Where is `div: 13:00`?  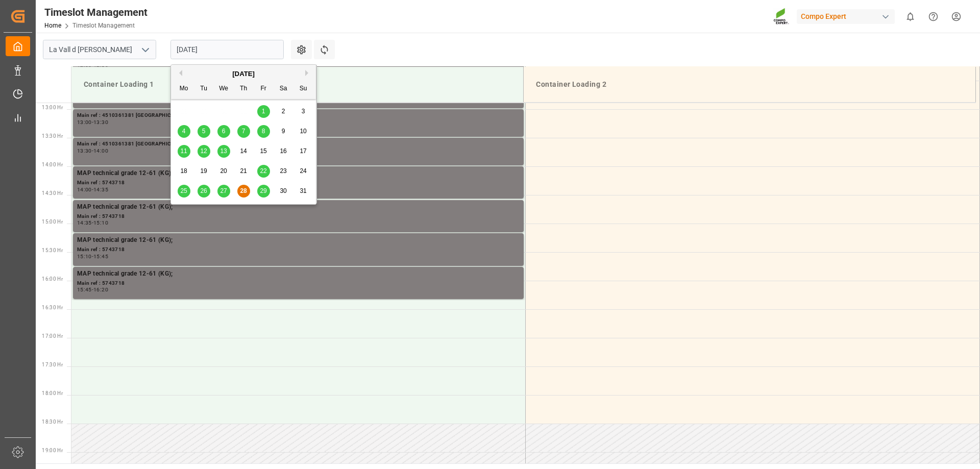 div: 13:00 is located at coordinates (84, 122).